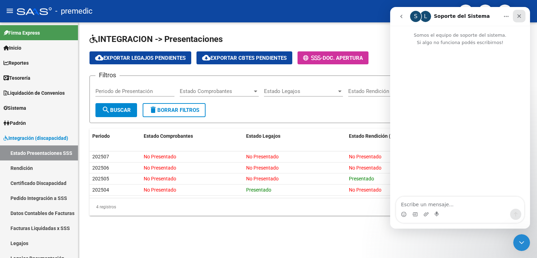 Image resolution: width=537 pixels, height=258 pixels. What do you see at coordinates (35, 9) in the screenshot?
I see `div: Profile image for Ludmila` at bounding box center [35, 9].